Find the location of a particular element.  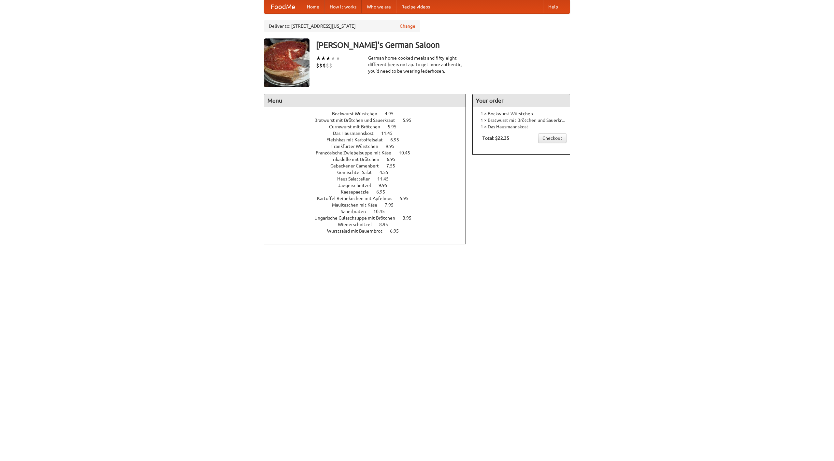

a: Currywurst mit Brötchen 5.95 is located at coordinates (369, 127).